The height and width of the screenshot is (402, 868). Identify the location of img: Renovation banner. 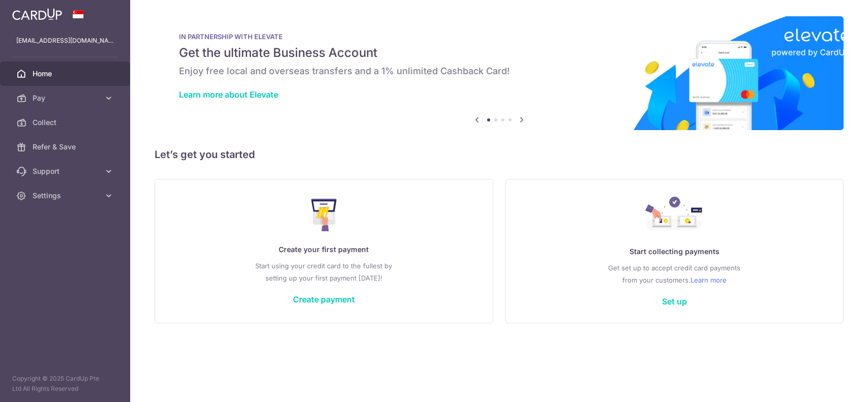
(499, 73).